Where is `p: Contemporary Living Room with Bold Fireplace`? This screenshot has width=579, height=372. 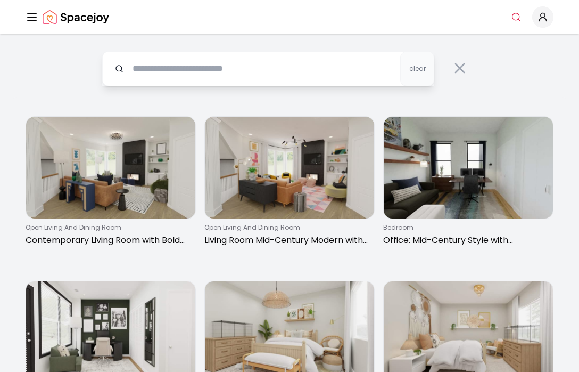
p: Contemporary Living Room with Bold Fireplace is located at coordinates (109, 240).